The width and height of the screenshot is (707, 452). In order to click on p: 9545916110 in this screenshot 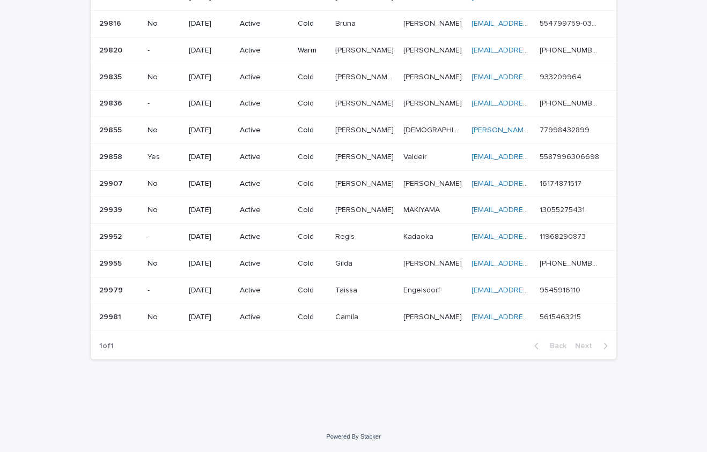, I will do `click(561, 289)`.